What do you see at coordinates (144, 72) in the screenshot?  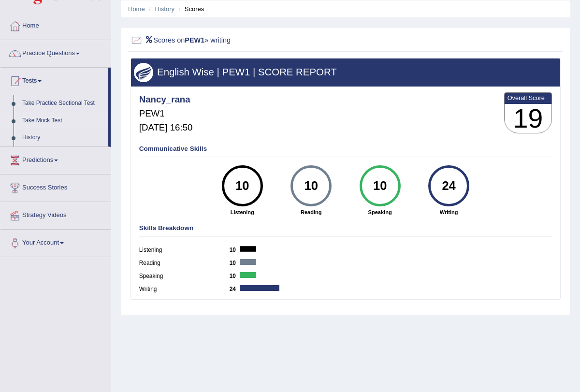 I see `img: wings.png` at bounding box center [144, 72].